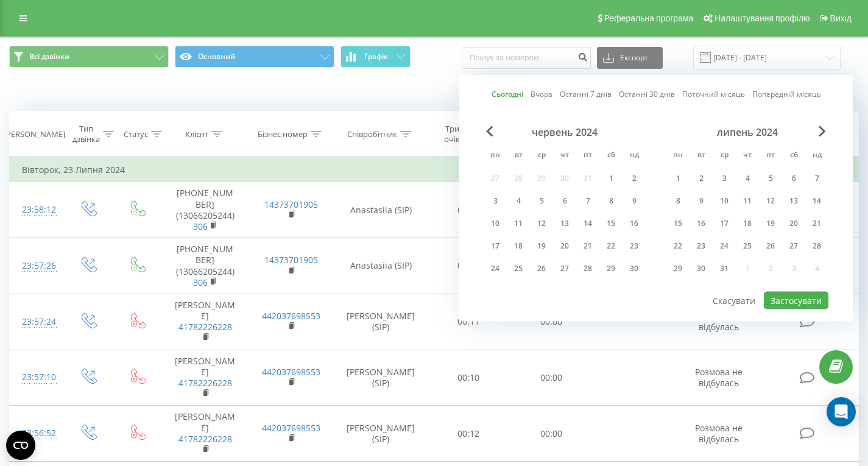  Describe the element at coordinates (701, 224) in the screenshot. I see `div: вт 16 лип 2024 р.` at that location.